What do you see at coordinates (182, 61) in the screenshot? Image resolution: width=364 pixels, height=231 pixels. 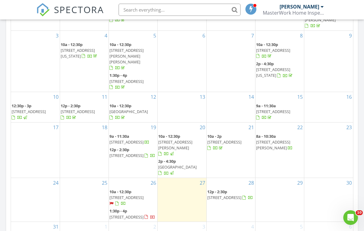 I see `td: Go to August 6, 2025` at bounding box center [182, 61].